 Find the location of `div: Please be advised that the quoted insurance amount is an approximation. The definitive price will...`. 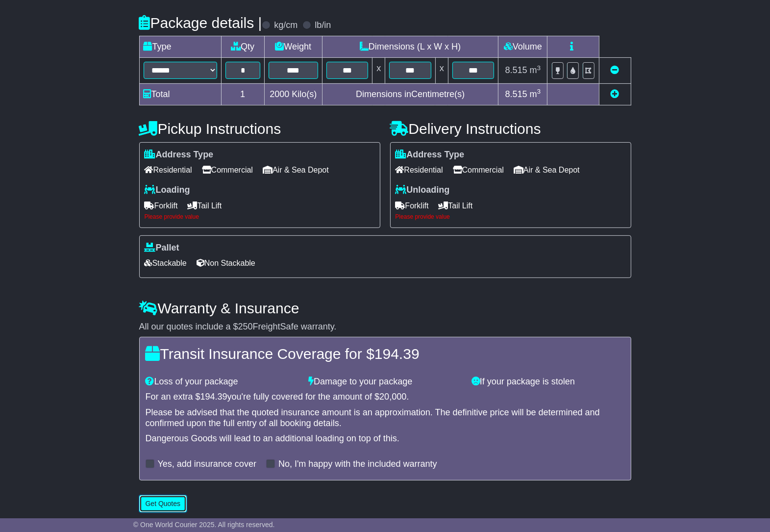

div: Please be advised that the quoted insurance amount is an approximation. The definitive price will... is located at coordinates (385, 418).